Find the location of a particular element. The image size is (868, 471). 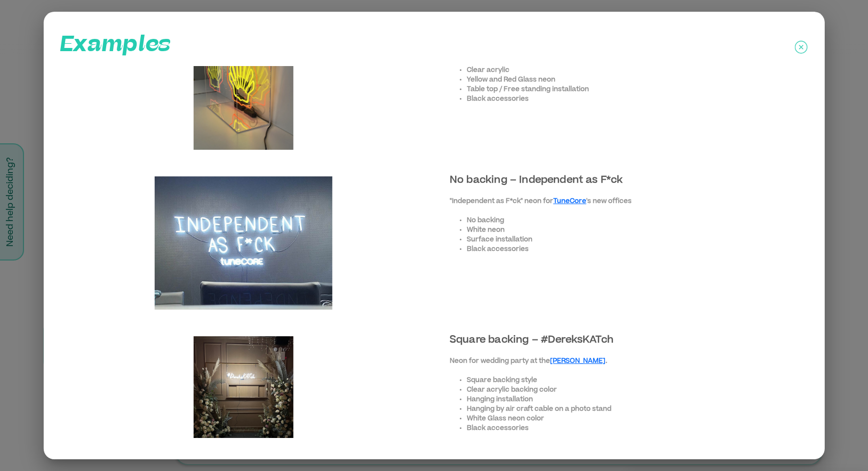

p: Examples is located at coordinates (115, 45).